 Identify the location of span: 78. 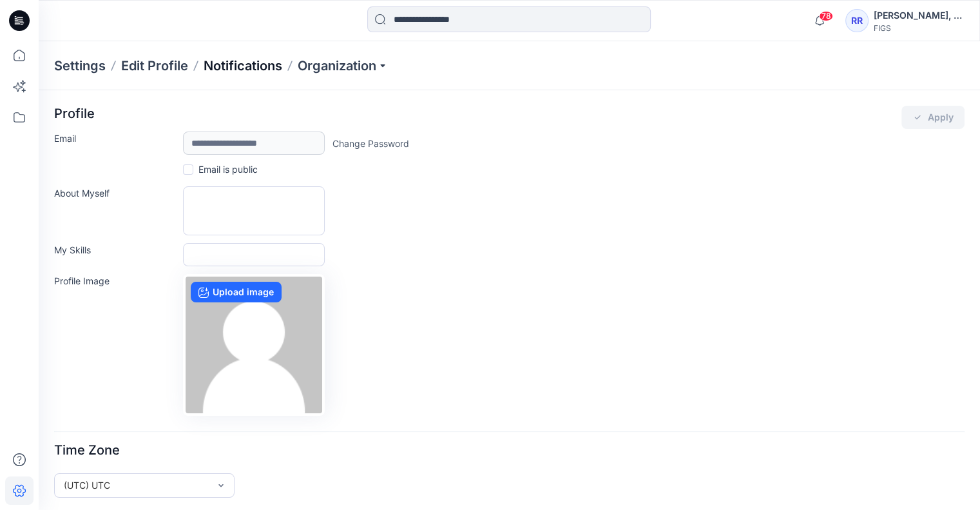
(826, 16).